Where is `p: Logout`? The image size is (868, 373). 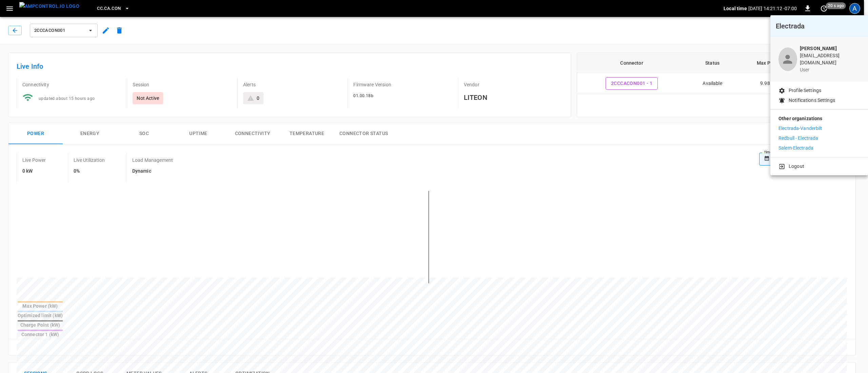 p: Logout is located at coordinates (796, 167).